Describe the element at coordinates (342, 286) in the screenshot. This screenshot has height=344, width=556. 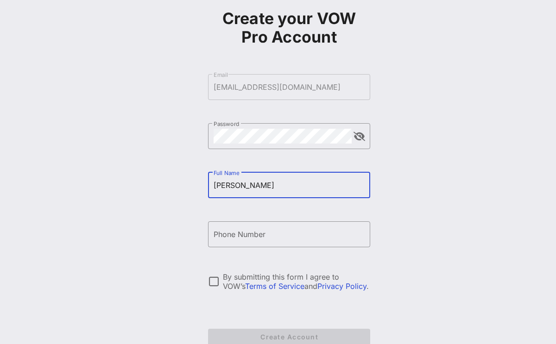
I see `a: Privacy Policy` at that location.